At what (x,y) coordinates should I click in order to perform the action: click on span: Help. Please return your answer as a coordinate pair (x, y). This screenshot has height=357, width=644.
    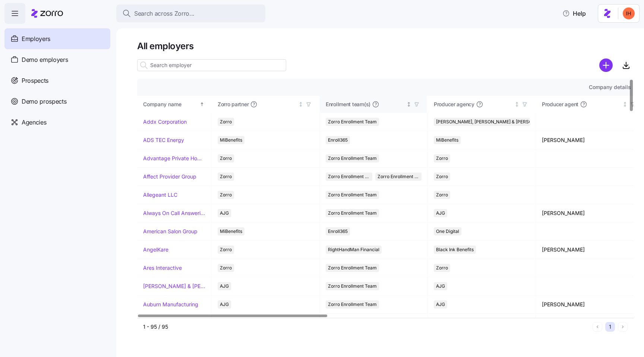
    Looking at the image, I should click on (574, 13).